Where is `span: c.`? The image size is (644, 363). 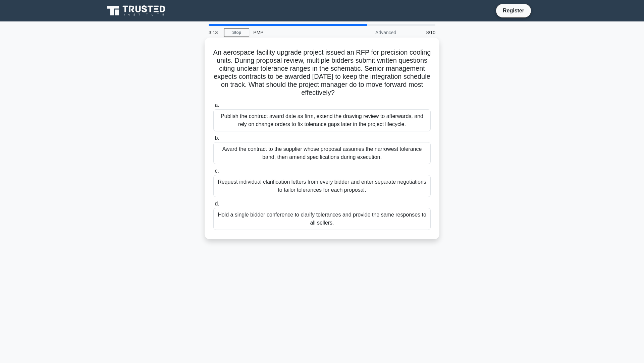 span: c. is located at coordinates (217, 171).